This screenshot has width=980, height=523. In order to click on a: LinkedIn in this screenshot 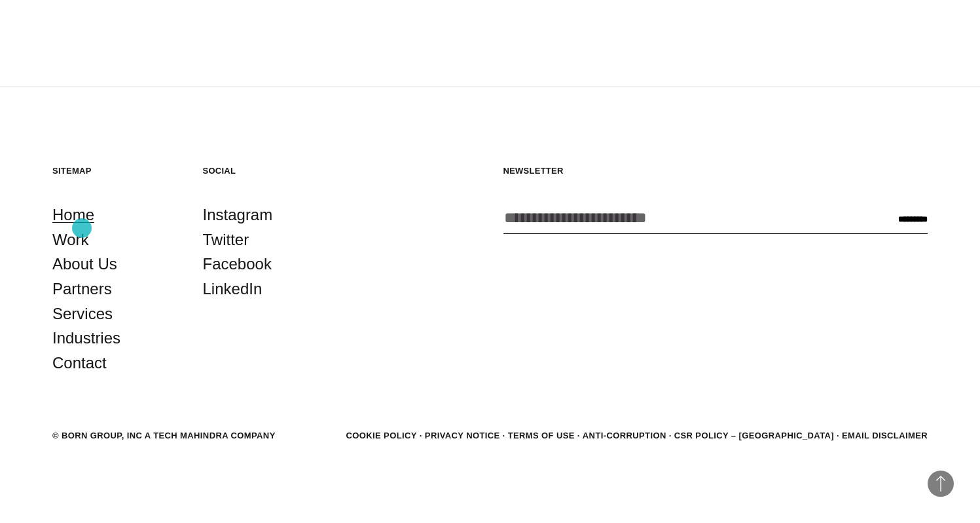, I will do `click(232, 289)`.